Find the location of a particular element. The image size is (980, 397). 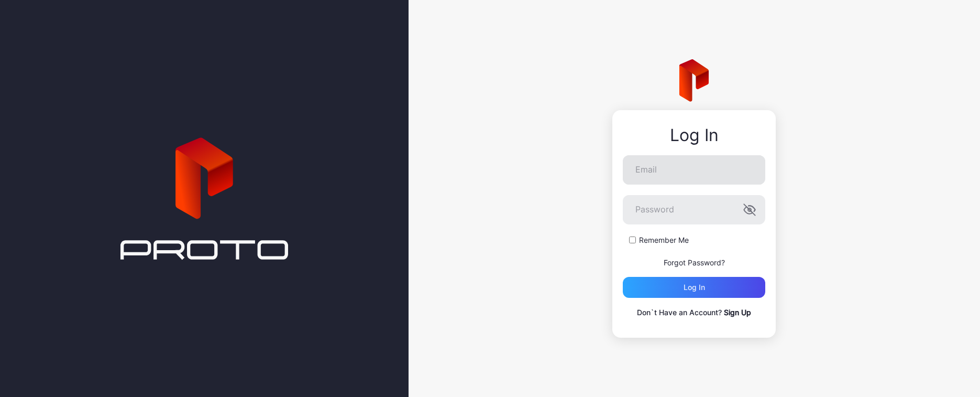

button: Log in is located at coordinates (694, 287).